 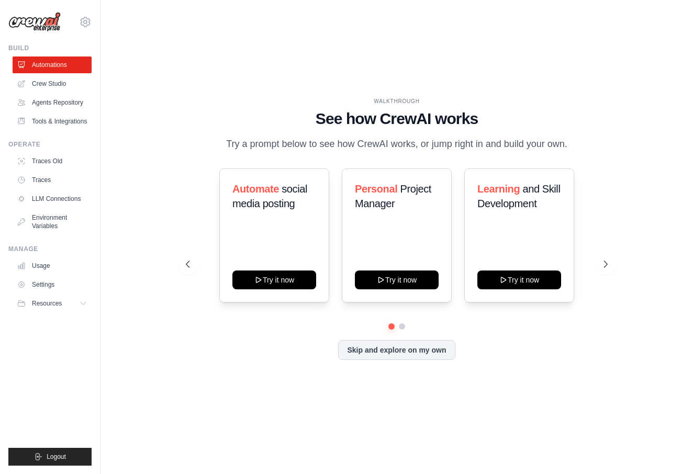 I want to click on div: Manage, so click(x=50, y=249).